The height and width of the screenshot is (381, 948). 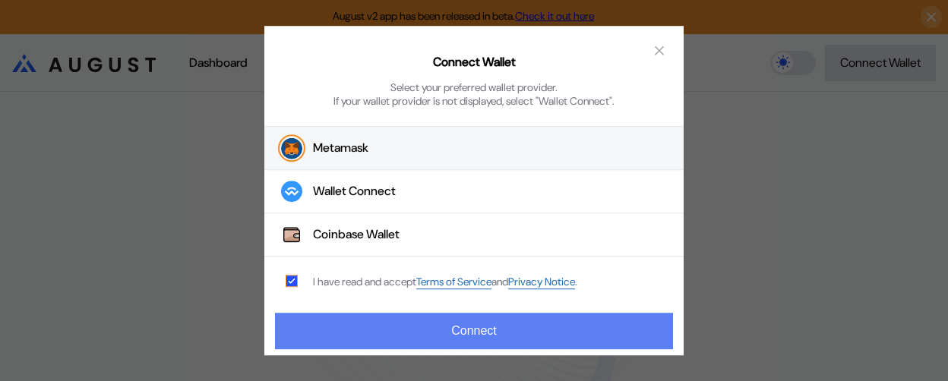 I want to click on div: Select your preferred wallet provider., so click(x=474, y=87).